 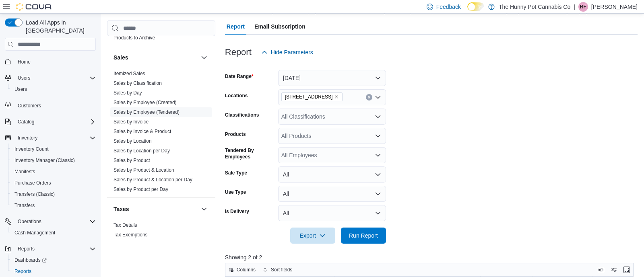 What do you see at coordinates (132, 160) in the screenshot?
I see `a: Sales by Product` at bounding box center [132, 160].